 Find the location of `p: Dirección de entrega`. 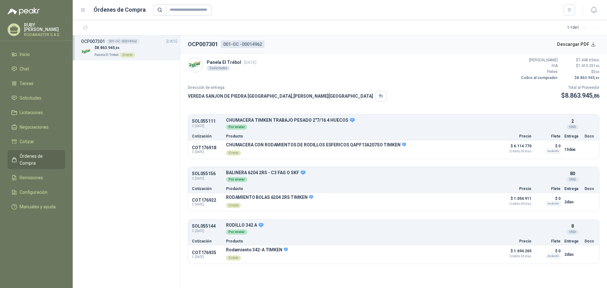

p: Dirección de entrega is located at coordinates (287, 88).